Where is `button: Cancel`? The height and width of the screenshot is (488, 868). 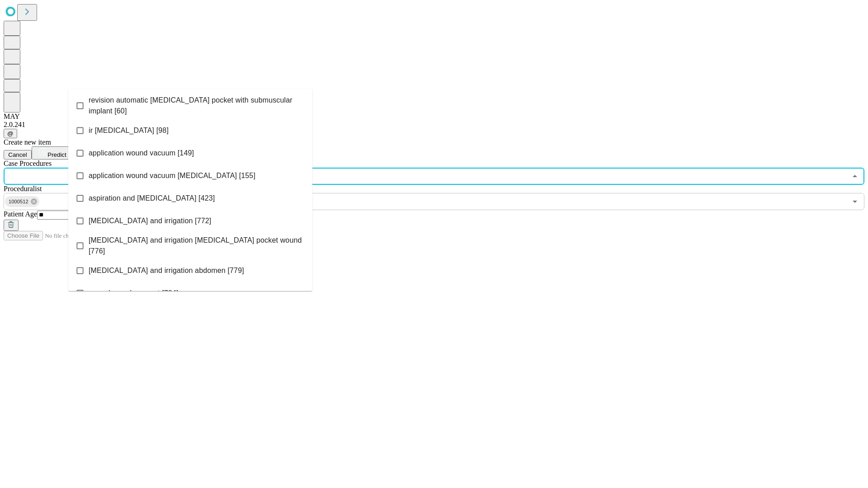
button: Cancel is located at coordinates (17, 154).